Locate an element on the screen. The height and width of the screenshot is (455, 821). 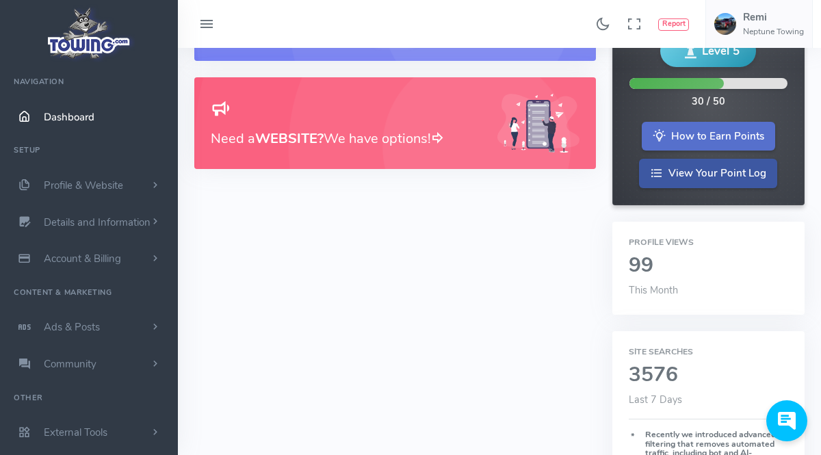
b: WEBSITE? is located at coordinates (289, 138).